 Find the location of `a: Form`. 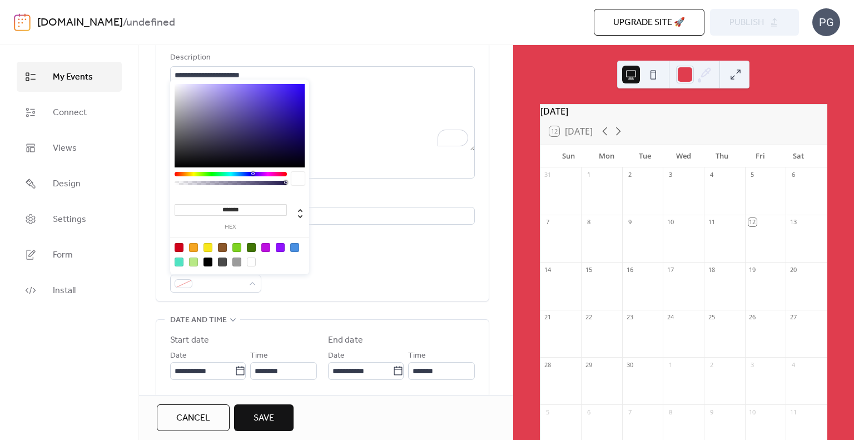

a: Form is located at coordinates (69, 255).